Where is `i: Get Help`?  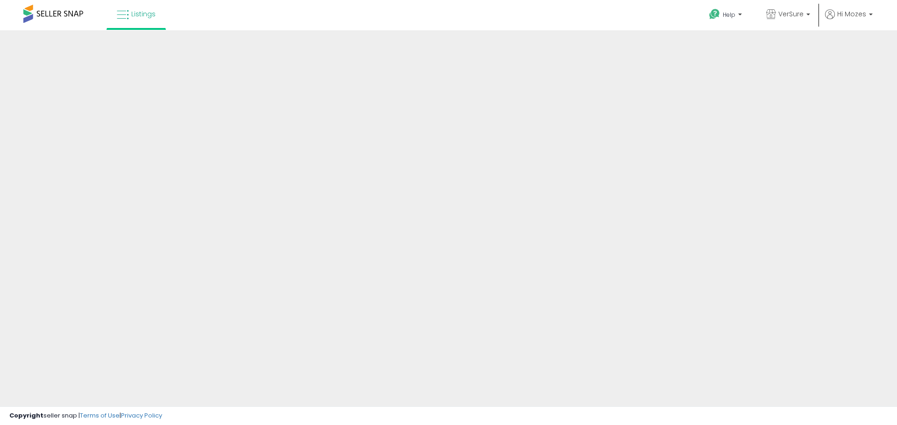
i: Get Help is located at coordinates (714, 14).